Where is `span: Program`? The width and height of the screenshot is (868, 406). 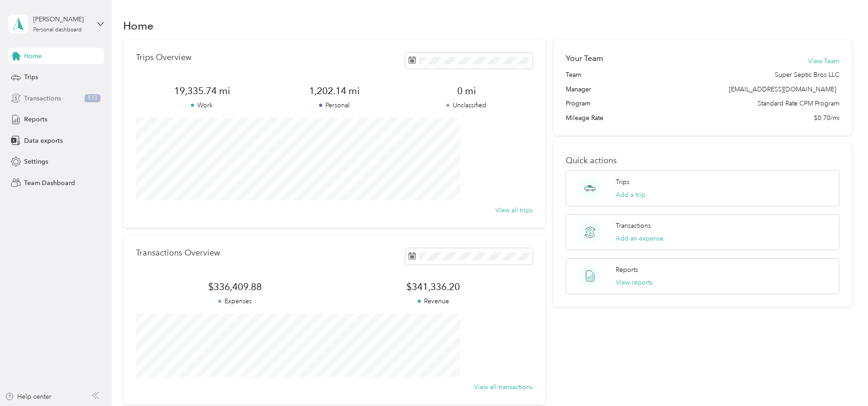
span: Program is located at coordinates (578, 103).